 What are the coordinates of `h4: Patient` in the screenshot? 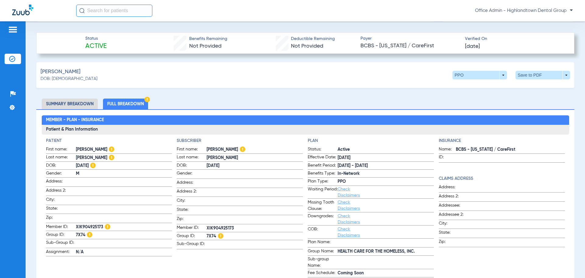 It's located at (109, 141).